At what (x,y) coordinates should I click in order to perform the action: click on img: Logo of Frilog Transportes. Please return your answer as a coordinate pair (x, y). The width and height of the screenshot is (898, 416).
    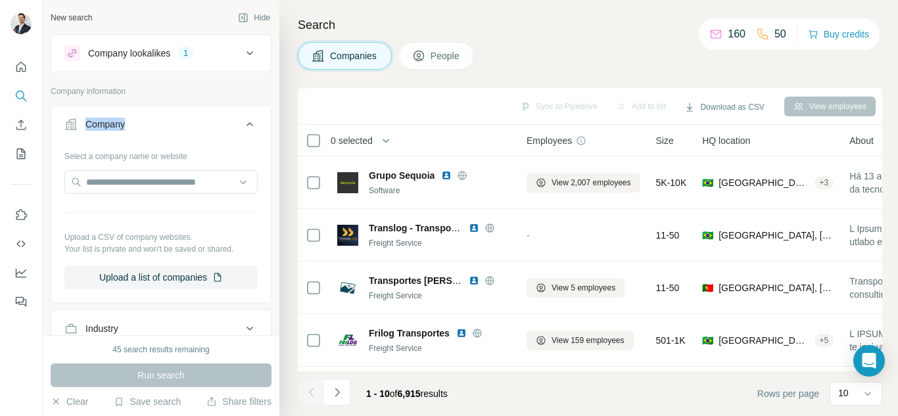
    Looking at the image, I should click on (348, 340).